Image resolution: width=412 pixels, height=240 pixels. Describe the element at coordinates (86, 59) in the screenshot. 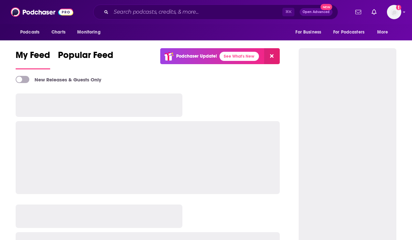

I see `a: Popular Feed` at that location.